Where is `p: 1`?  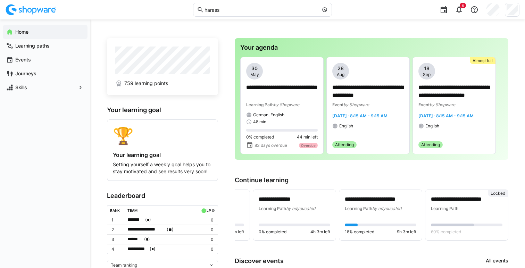 p: 1 is located at coordinates (117, 220).